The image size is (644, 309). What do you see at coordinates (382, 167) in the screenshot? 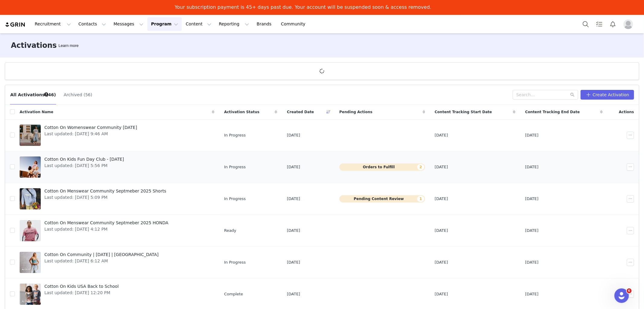
I see `button: Orders to Fulfill2` at bounding box center [382, 167].